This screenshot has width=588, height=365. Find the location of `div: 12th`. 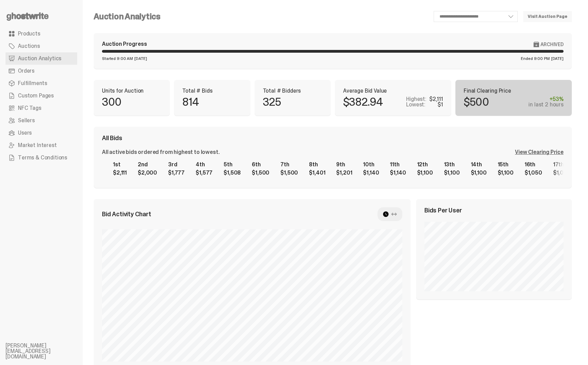

div: 12th is located at coordinates (425, 165).